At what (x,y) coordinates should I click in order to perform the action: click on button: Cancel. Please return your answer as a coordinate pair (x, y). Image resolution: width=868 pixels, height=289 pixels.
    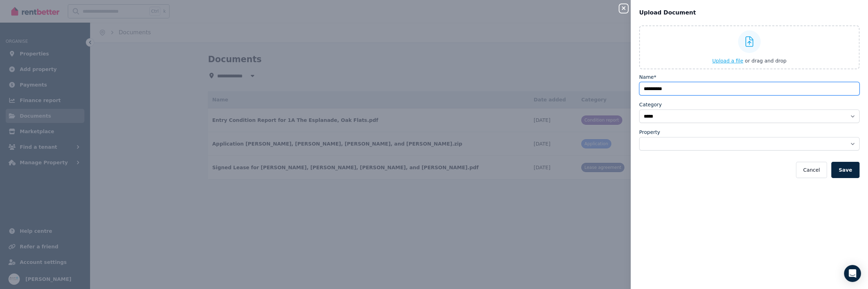
    Looking at the image, I should click on (811, 170).